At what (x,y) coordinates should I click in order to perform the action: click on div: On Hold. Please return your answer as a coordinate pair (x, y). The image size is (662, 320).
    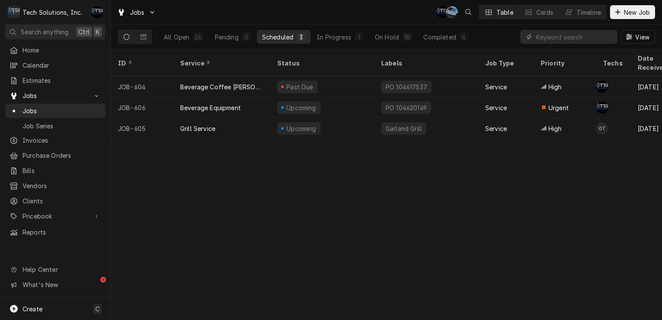
    Looking at the image, I should click on (387, 37).